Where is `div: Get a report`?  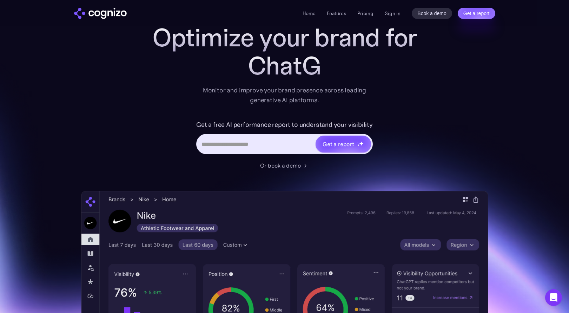
div: Get a report is located at coordinates (338, 144).